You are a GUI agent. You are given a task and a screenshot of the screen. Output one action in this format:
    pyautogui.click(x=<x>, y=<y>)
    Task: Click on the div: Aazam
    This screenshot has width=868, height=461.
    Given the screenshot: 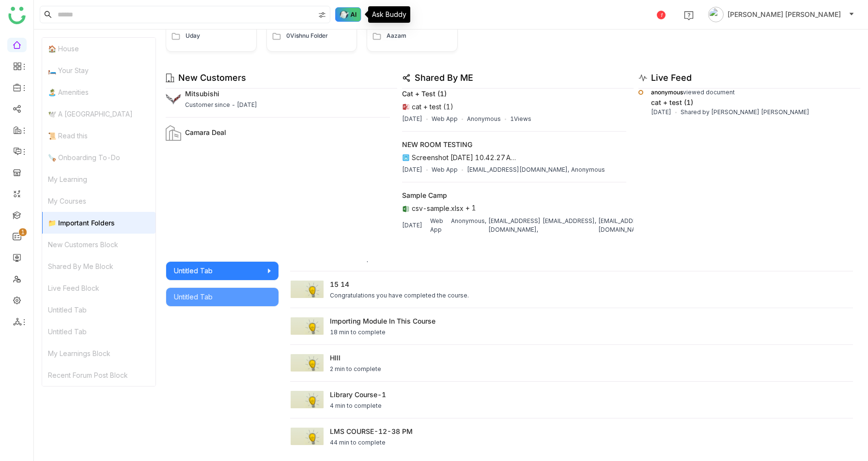 What is the action you would take?
    pyautogui.click(x=396, y=36)
    